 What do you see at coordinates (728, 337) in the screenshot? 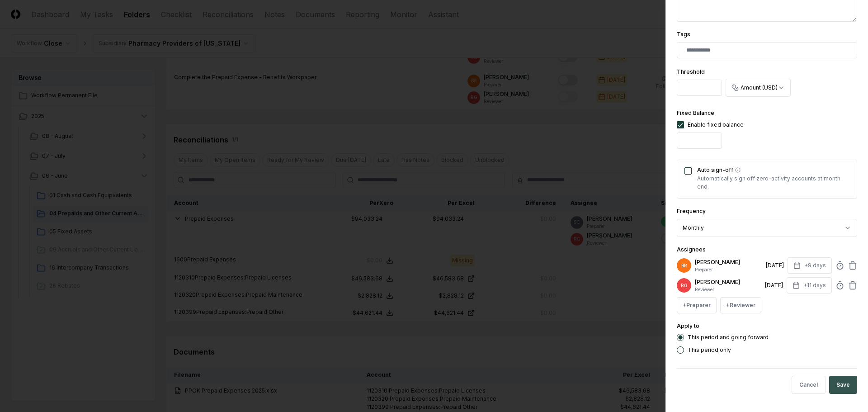
I see `label: This period and going forward` at bounding box center [728, 337].